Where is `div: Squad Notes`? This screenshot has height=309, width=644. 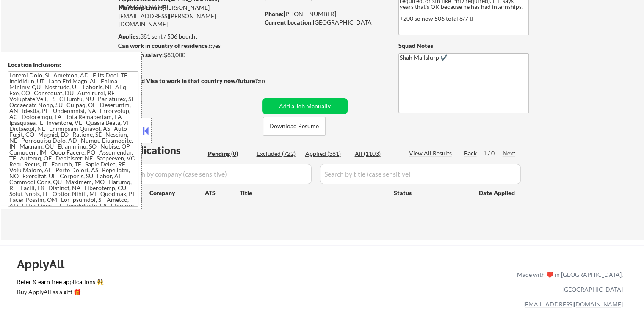 div: Squad Notes is located at coordinates (463, 46).